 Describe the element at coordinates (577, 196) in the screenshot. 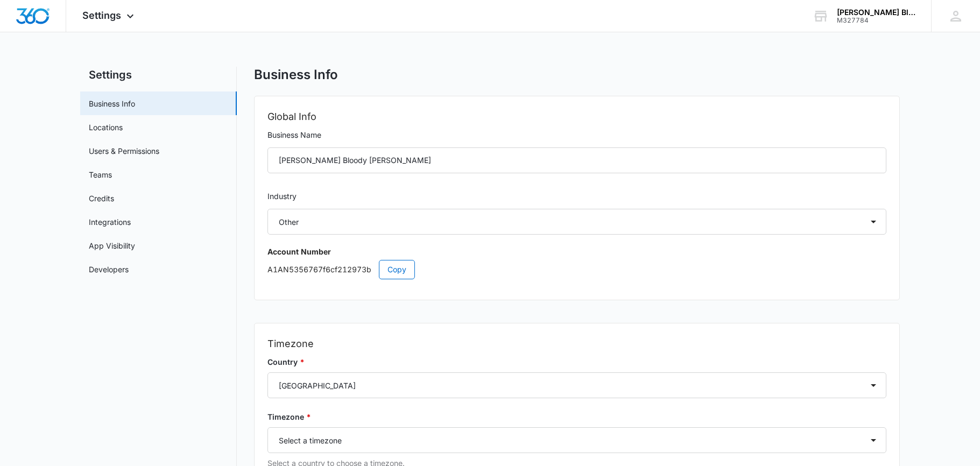

I see `label: Industry` at that location.